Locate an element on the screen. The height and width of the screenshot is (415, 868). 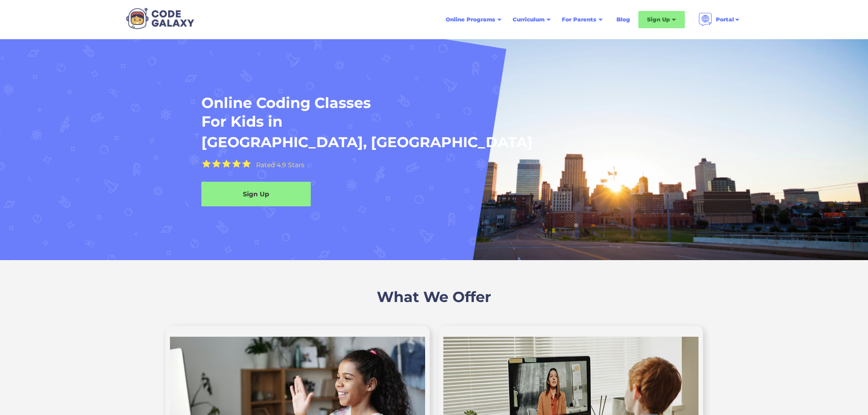
div: Rated 4.9 Stars is located at coordinates (280, 165).